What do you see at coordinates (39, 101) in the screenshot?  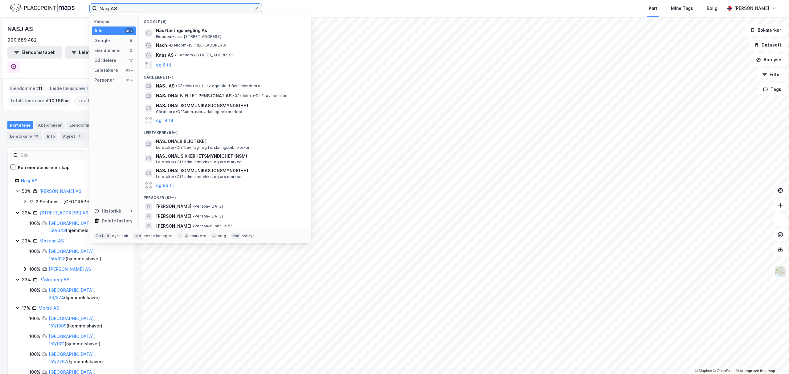 I see `div: Totalt tomteareal :` at bounding box center [39, 101].